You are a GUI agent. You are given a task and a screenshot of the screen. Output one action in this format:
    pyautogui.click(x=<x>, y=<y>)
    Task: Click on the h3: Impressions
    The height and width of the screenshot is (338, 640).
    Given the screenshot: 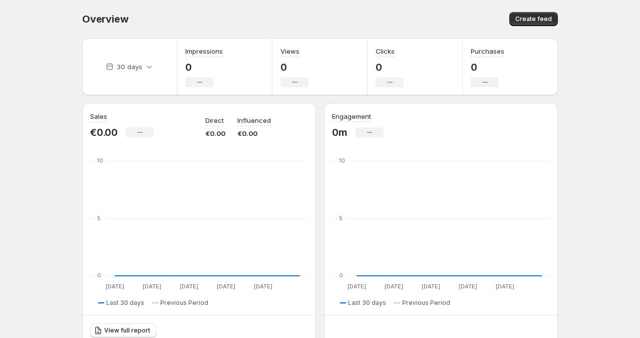 What is the action you would take?
    pyautogui.click(x=204, y=51)
    